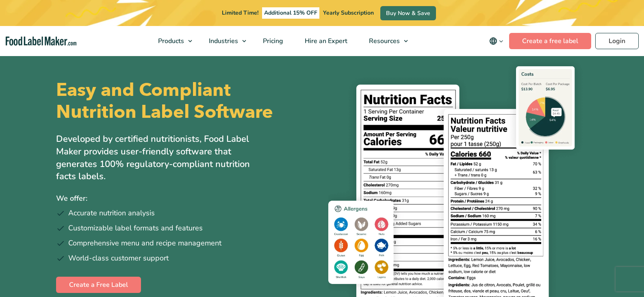 The width and height of the screenshot is (644, 297). Describe the element at coordinates (290, 13) in the screenshot. I see `span: Additional 15% OFF` at that location.